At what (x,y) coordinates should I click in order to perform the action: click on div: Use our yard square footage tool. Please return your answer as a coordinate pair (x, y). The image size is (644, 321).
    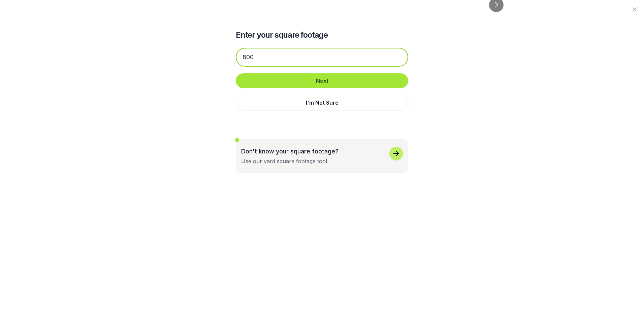
    Looking at the image, I should click on (284, 161).